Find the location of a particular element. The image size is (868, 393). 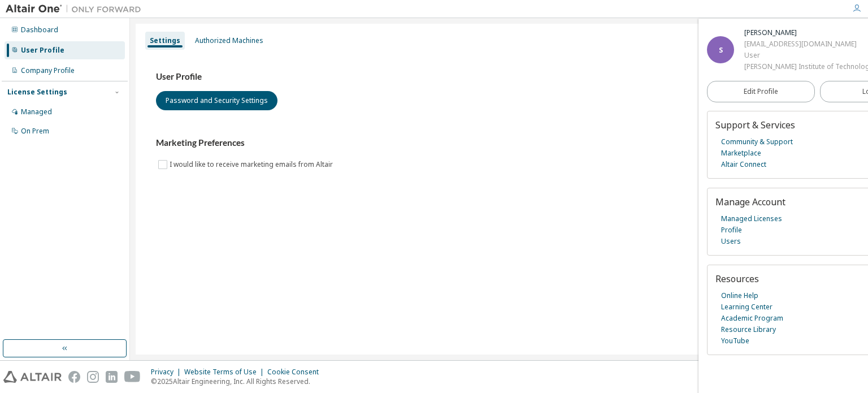

img: altair_logo.svg is located at coordinates (32, 376).